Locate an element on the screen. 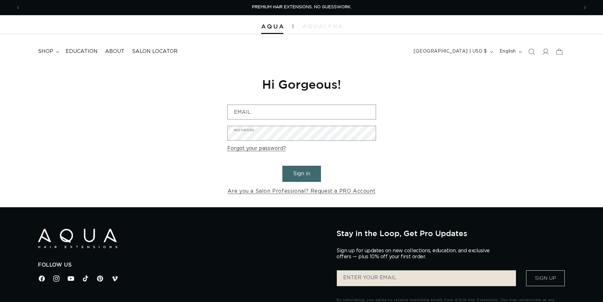 Image resolution: width=603 pixels, height=302 pixels. h2: Follow Us is located at coordinates (182, 265).